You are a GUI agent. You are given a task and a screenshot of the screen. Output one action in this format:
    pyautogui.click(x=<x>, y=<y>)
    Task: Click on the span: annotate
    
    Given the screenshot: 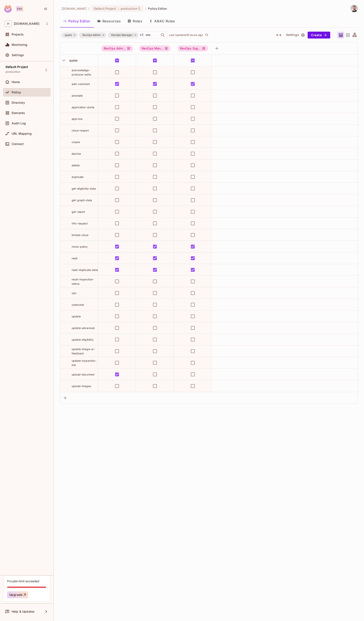 What is the action you would take?
    pyautogui.click(x=77, y=96)
    